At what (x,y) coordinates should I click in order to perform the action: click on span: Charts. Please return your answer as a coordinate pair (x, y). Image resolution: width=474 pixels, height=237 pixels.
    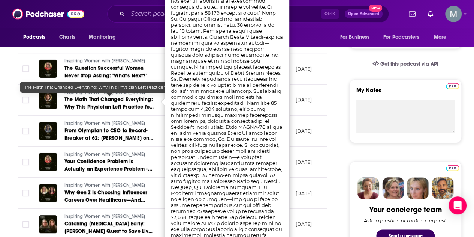
    Looking at the image, I should click on (67, 37).